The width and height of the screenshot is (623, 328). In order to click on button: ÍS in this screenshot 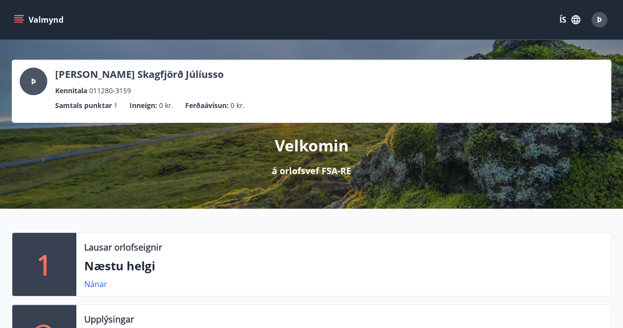, I will do `click(570, 20)`.